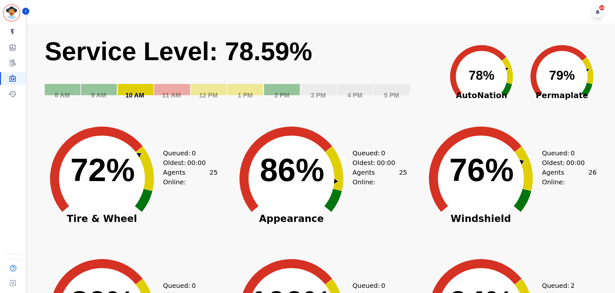 The image size is (615, 293). I want to click on span: 2, so click(572, 286).